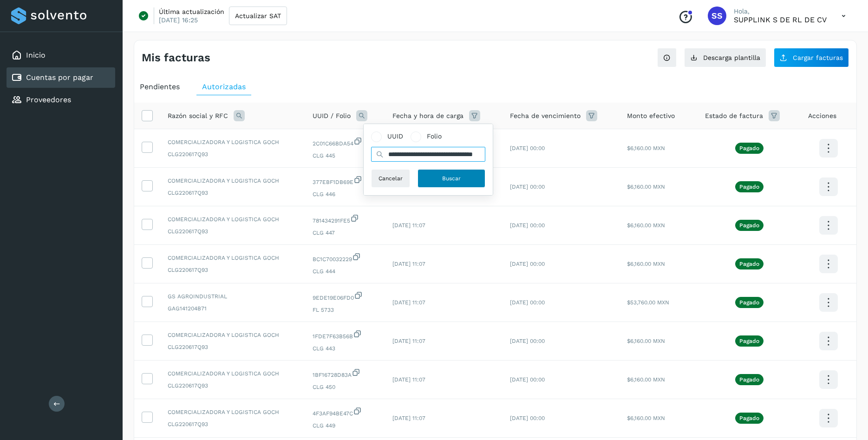 The height and width of the screenshot is (440, 868). I want to click on span: Estado de factura, so click(733, 116).